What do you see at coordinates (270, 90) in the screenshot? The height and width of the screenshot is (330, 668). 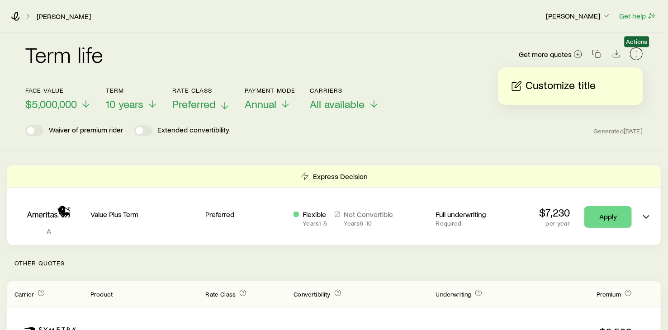 I see `p: Payment Mode` at bounding box center [270, 90].